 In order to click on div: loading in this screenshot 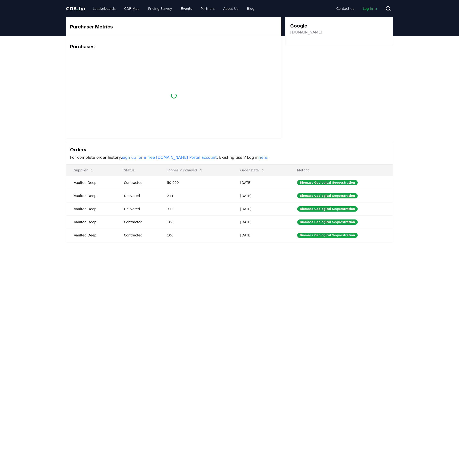, I will do `click(174, 96)`.